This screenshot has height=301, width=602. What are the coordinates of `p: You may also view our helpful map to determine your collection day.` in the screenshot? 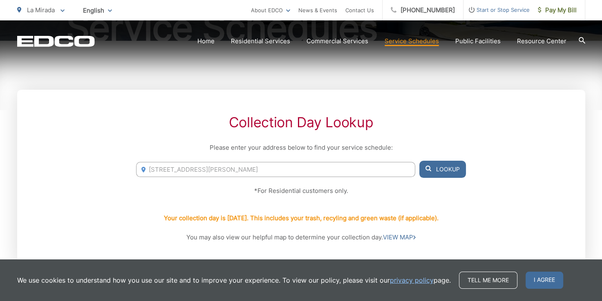 It's located at (301, 238).